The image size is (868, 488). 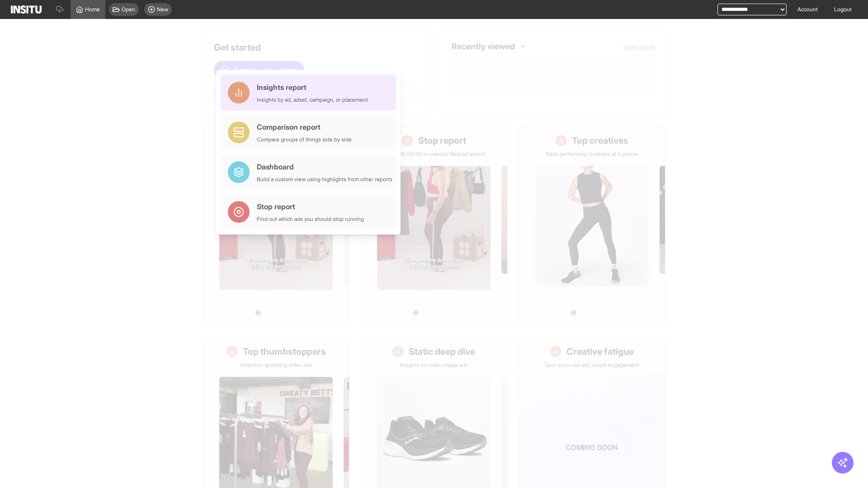 I want to click on div: Dashboard, so click(x=324, y=167).